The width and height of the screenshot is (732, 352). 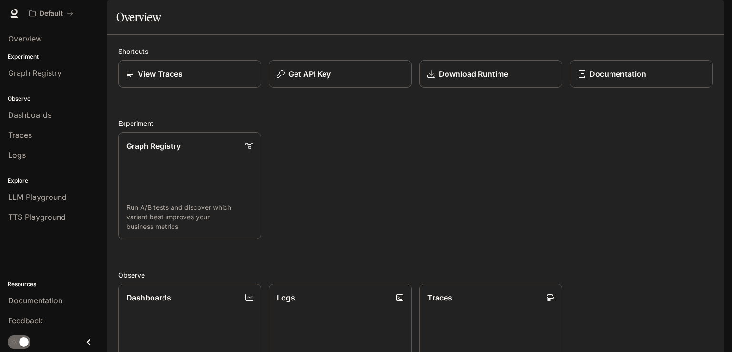 I want to click on a: Documentation, so click(x=642, y=74).